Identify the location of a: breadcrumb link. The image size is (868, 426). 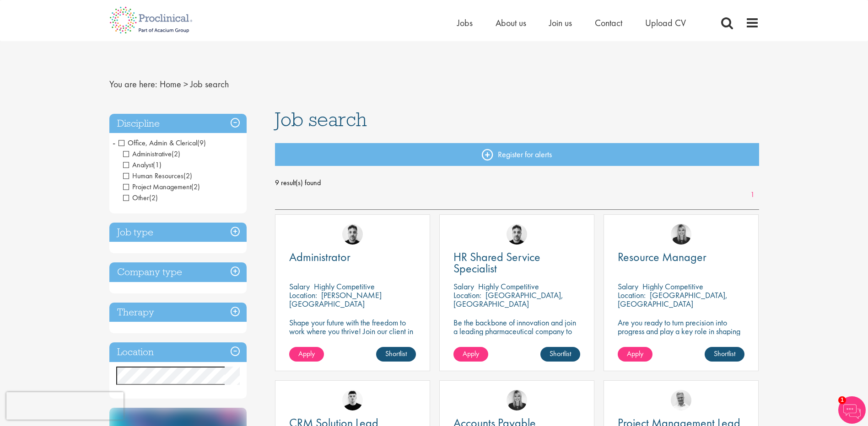
(170, 84).